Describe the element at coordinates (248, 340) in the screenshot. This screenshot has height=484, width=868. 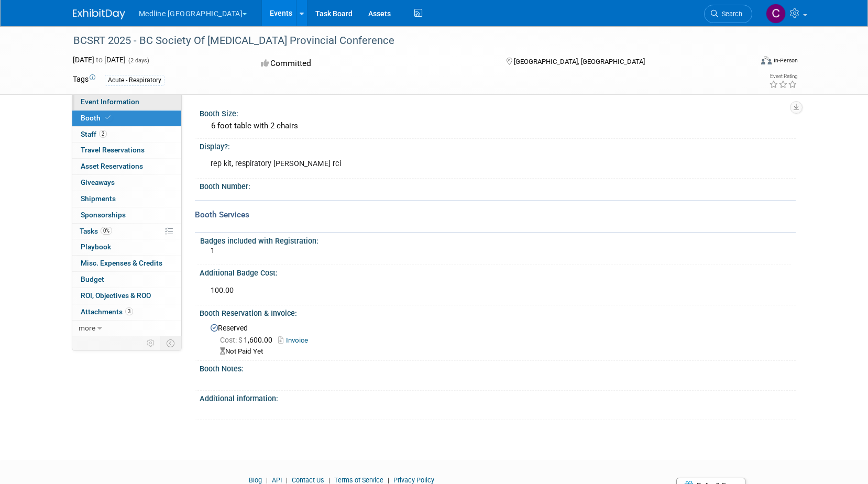
I see `span: 1,600.00` at that location.